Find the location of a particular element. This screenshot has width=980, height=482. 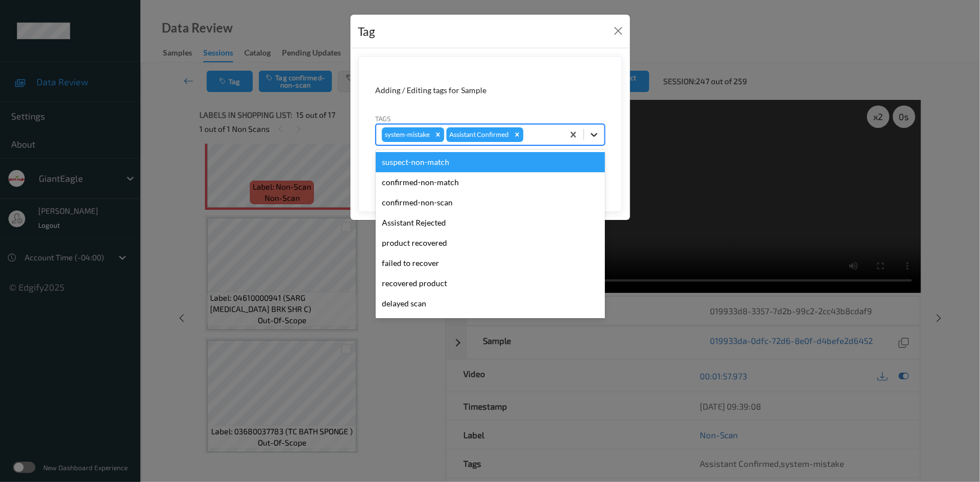

button: Close is located at coordinates (618, 31).